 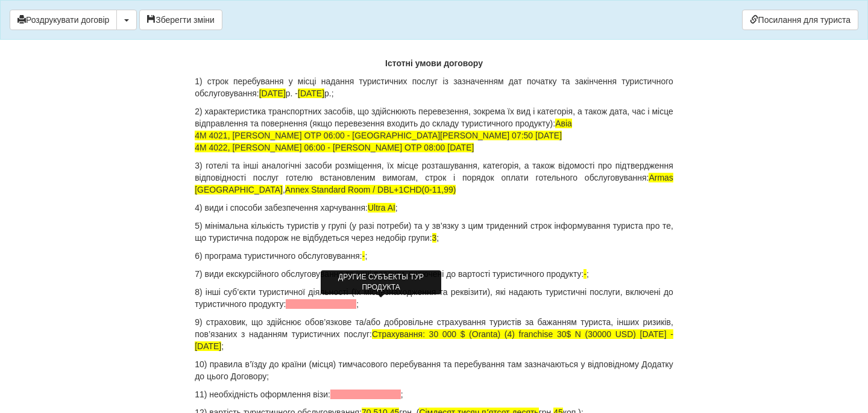 What do you see at coordinates (371, 189) in the screenshot?
I see `span: Annex Standard Room / DBL+1CHD(0-11,99)` at bounding box center [371, 189].